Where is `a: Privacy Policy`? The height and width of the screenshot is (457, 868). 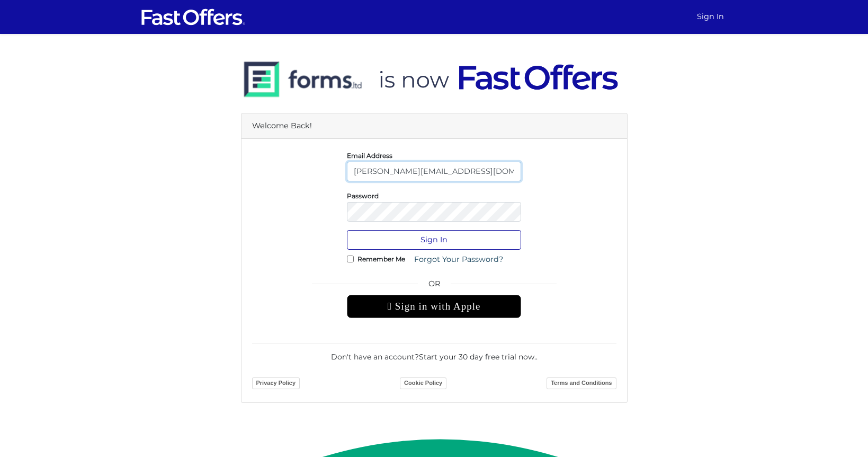
a: Privacy Policy is located at coordinates (276, 383).